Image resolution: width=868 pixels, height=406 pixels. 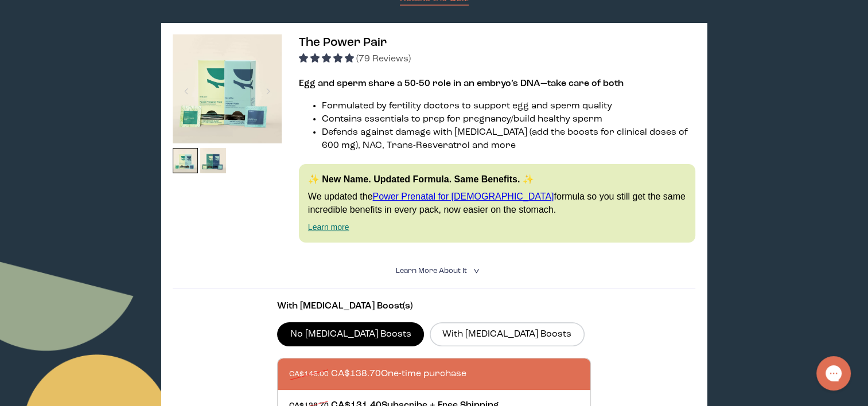 What do you see at coordinates (508, 106) in the screenshot?
I see `li: Formulated by fertility doctors to support egg and sperm quality` at bounding box center [508, 106].